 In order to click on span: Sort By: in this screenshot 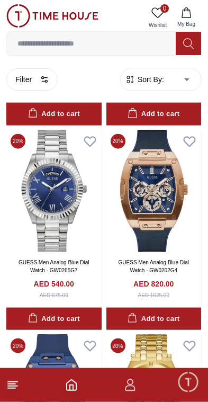, I will do `click(150, 79)`.